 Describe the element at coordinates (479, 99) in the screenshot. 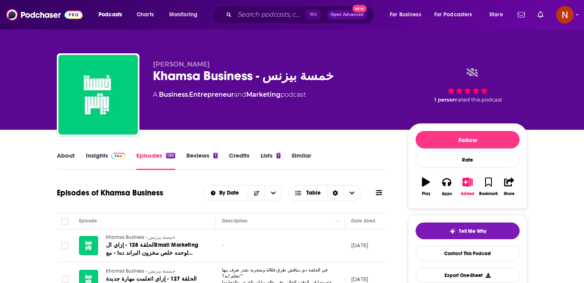

I see `span: rated this podcast` at that location.